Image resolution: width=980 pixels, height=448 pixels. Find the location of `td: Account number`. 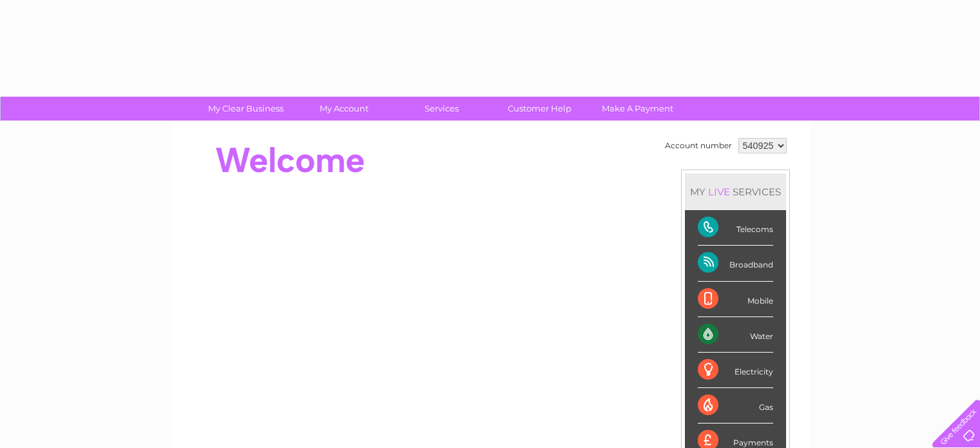

td: Account number is located at coordinates (699, 146).